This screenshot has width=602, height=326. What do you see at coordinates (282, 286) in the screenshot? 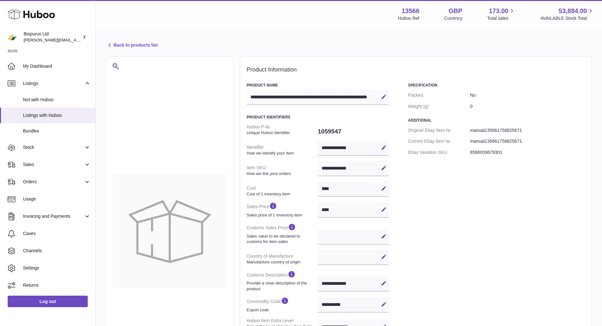
I see `strong: Provide a clear description of the product` at bounding box center [282, 286].